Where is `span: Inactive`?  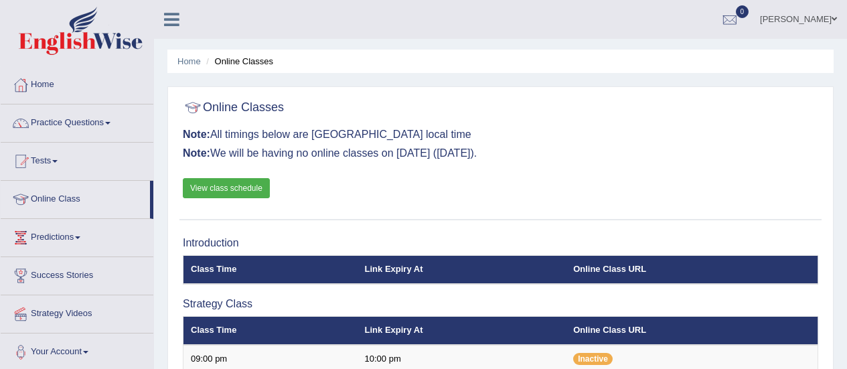 span: Inactive is located at coordinates (593, 359).